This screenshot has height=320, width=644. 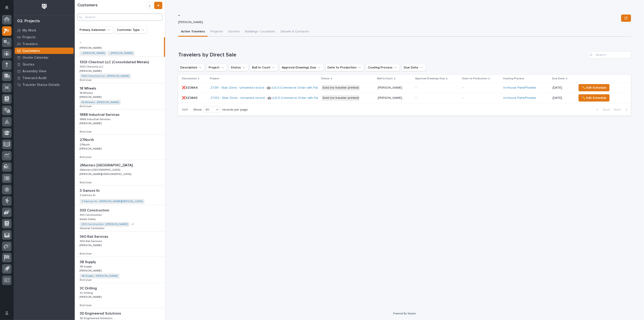 What do you see at coordinates (610, 55) in the screenshot?
I see `div: Search` at bounding box center [610, 55].